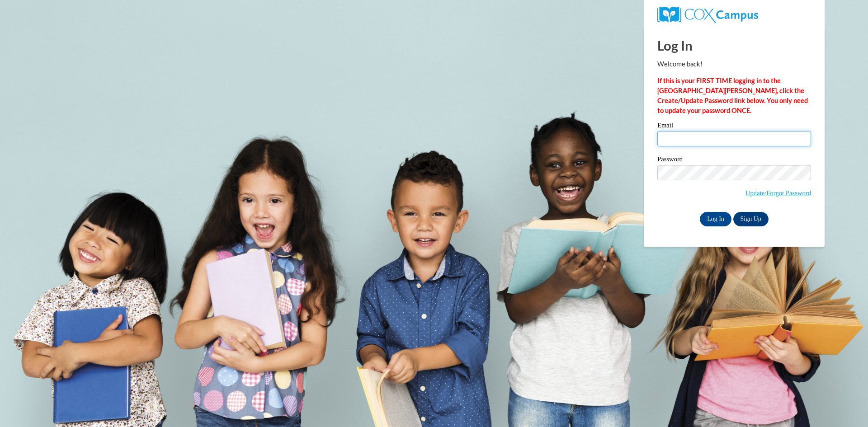 The width and height of the screenshot is (868, 427). What do you see at coordinates (751, 219) in the screenshot?
I see `a: Sign Up` at bounding box center [751, 219].